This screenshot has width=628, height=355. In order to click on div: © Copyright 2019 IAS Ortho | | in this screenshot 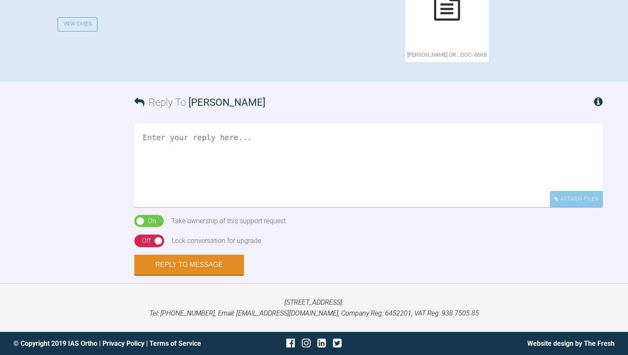, I will do `click(113, 344)`.